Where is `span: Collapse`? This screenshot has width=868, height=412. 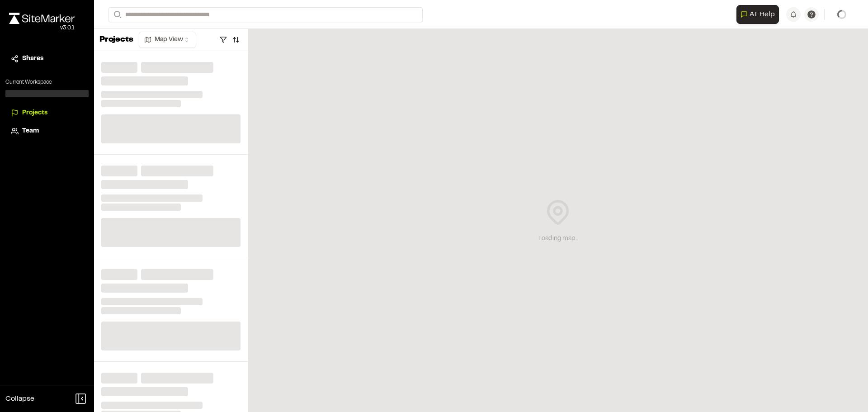
span: Collapse is located at coordinates (20, 399).